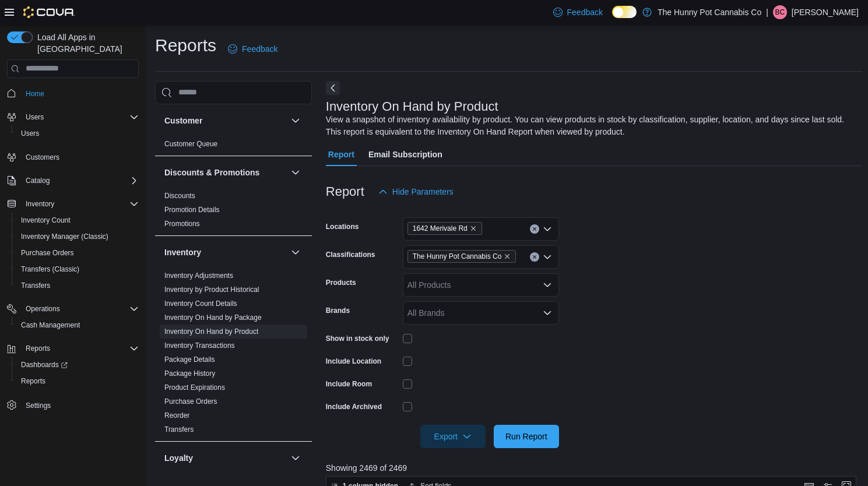  What do you see at coordinates (349, 384) in the screenshot?
I see `label: Include Room` at bounding box center [349, 384].